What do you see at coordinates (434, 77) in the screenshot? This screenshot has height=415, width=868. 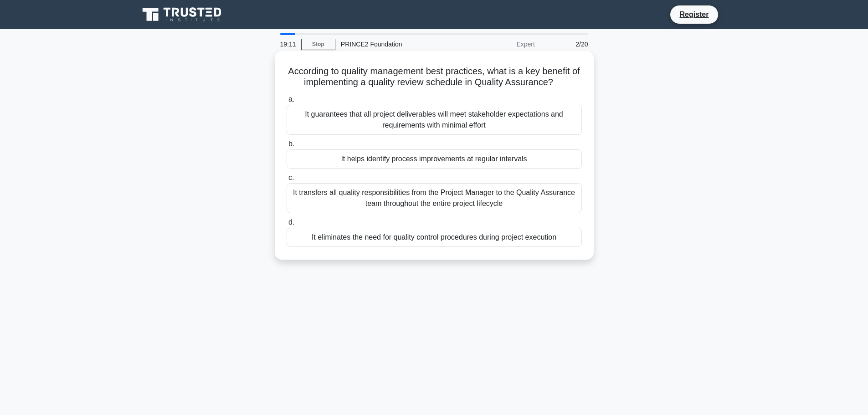 I see `h5: According to quality management best practices, what is a key benefit of implementing a quality r...` at bounding box center [434, 77].